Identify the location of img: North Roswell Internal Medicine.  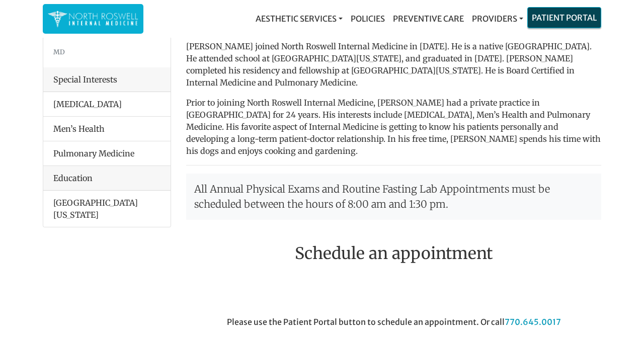
(93, 18).